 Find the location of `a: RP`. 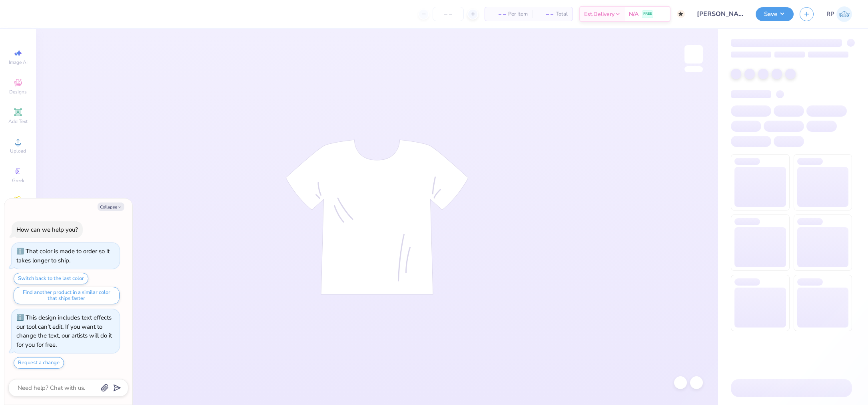

a: RP is located at coordinates (839, 14).